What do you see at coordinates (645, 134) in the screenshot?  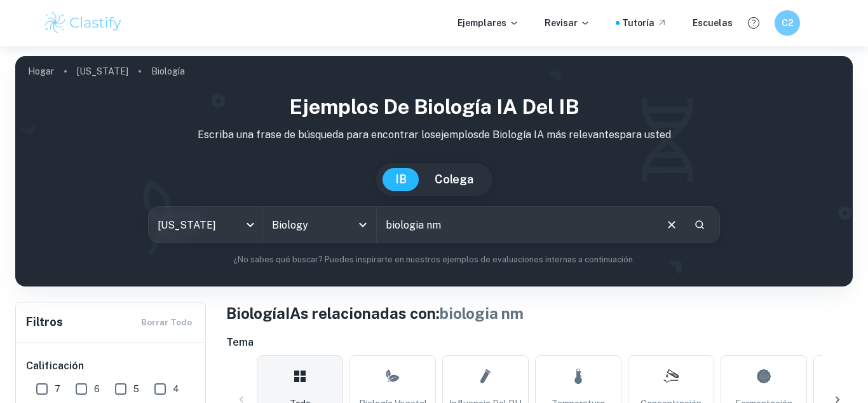 I see `font: para usted` at bounding box center [645, 134].